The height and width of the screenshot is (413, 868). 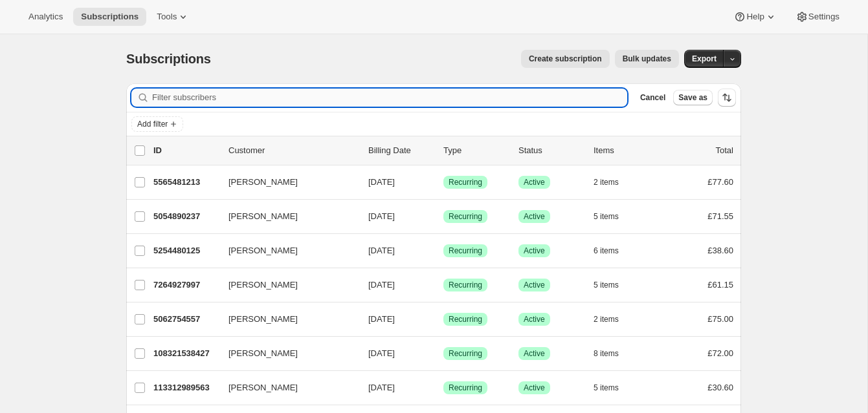 What do you see at coordinates (443, 150) in the screenshot?
I see `div: IDCustomerBilling DateTypeStatusItemsTotal` at bounding box center [443, 150].